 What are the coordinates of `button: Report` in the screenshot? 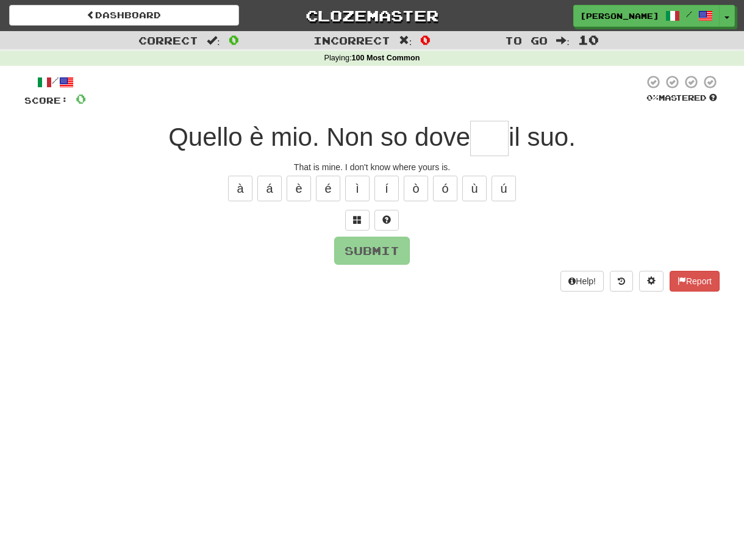 It's located at (695, 281).